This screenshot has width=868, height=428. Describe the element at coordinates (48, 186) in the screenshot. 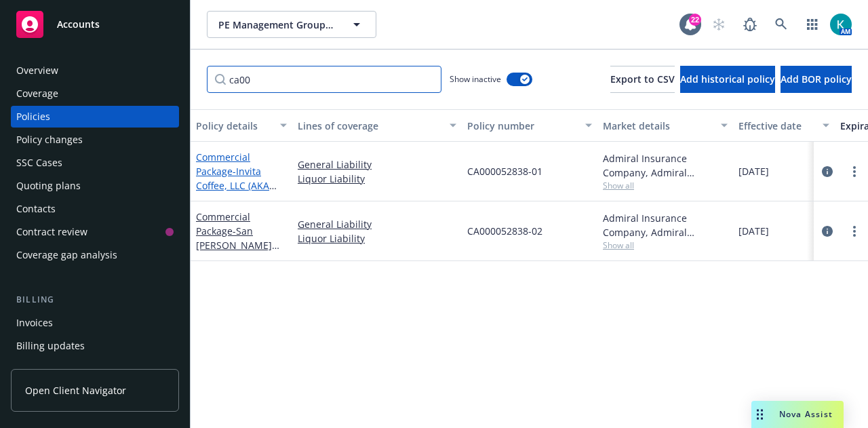

I see `div: Quoting plans` at that location.